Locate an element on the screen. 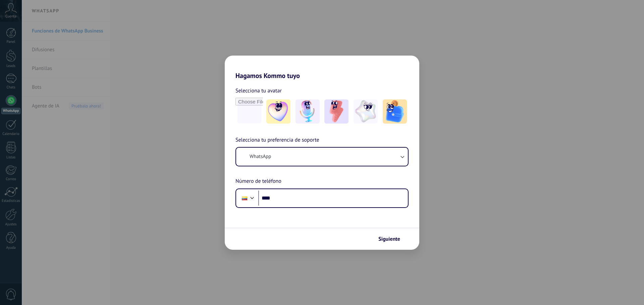  span: WhatsApp is located at coordinates (260, 157).